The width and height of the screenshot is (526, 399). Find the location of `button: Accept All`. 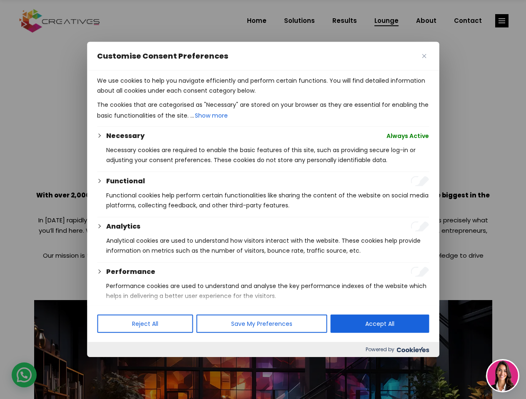

button: Accept All is located at coordinates (379, 324).